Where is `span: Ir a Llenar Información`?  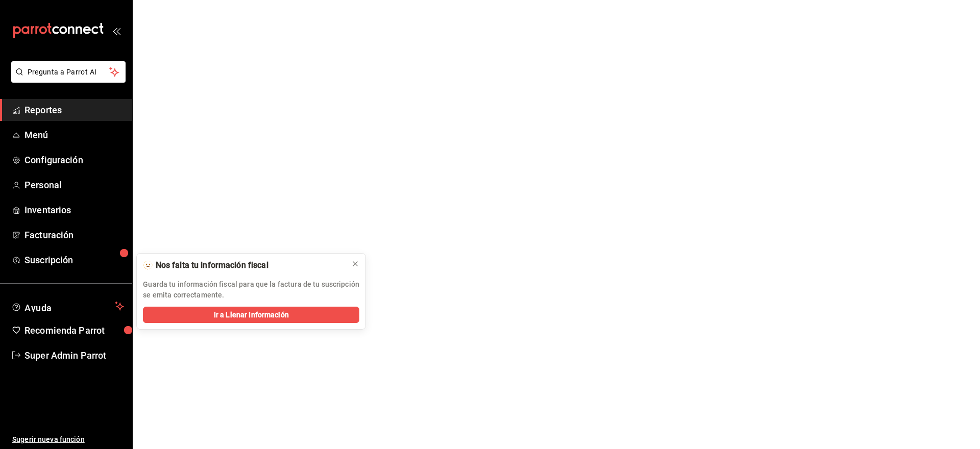 span: Ir a Llenar Información is located at coordinates (251, 315).